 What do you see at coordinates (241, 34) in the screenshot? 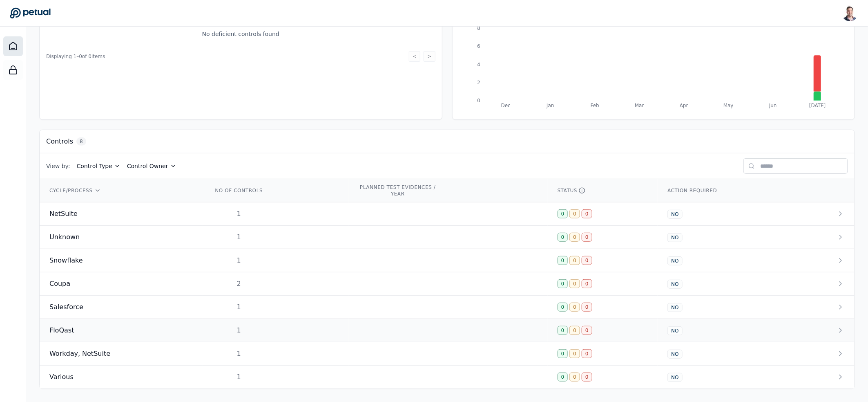
I see `td: No deficient controls found` at bounding box center [241, 34].